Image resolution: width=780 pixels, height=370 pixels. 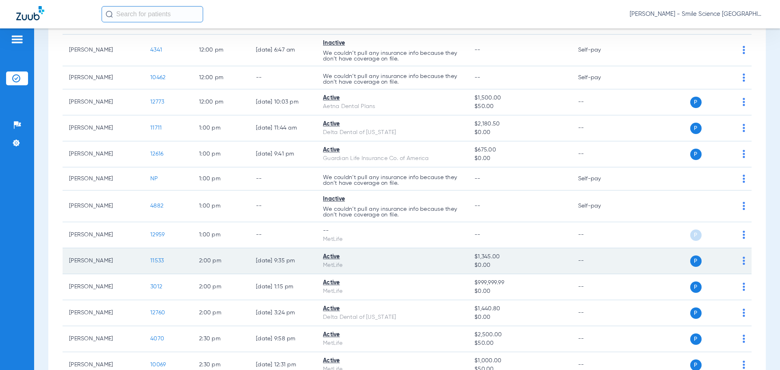 What do you see at coordinates (759, 350) in the screenshot?
I see `div: Chat Widget` at bounding box center [759, 350].